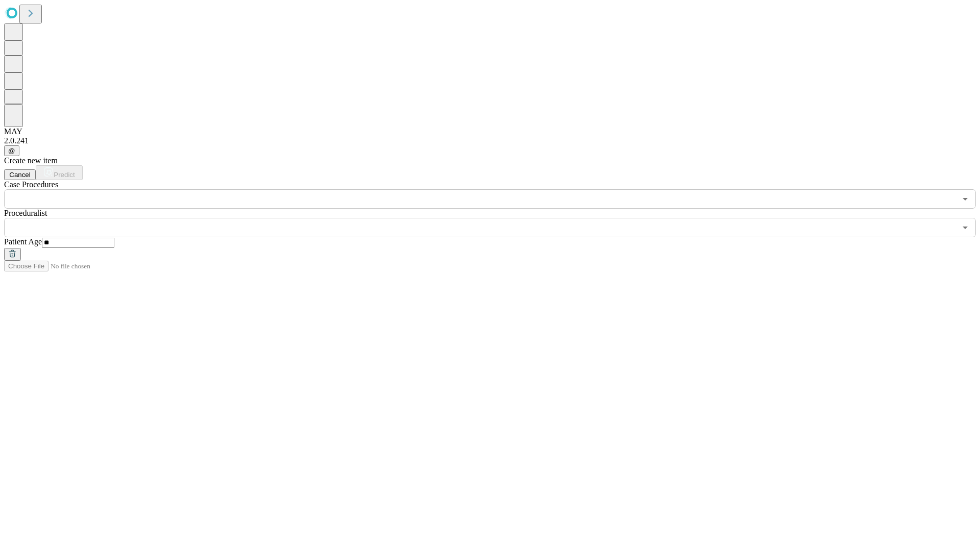 The image size is (980, 551). I want to click on span: Proceduralist, so click(26, 212).